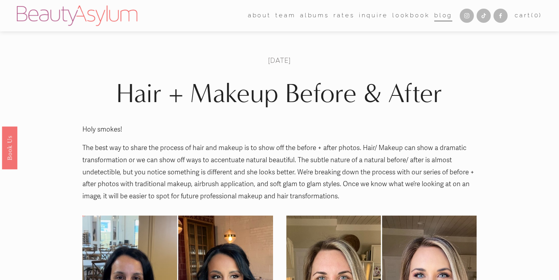 The width and height of the screenshot is (559, 280). I want to click on a: Lookbook, so click(411, 16).